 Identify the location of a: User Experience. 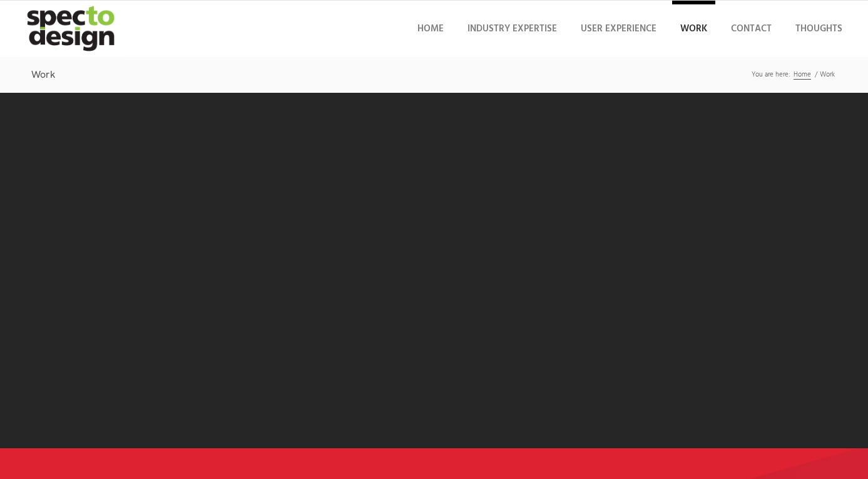
(619, 29).